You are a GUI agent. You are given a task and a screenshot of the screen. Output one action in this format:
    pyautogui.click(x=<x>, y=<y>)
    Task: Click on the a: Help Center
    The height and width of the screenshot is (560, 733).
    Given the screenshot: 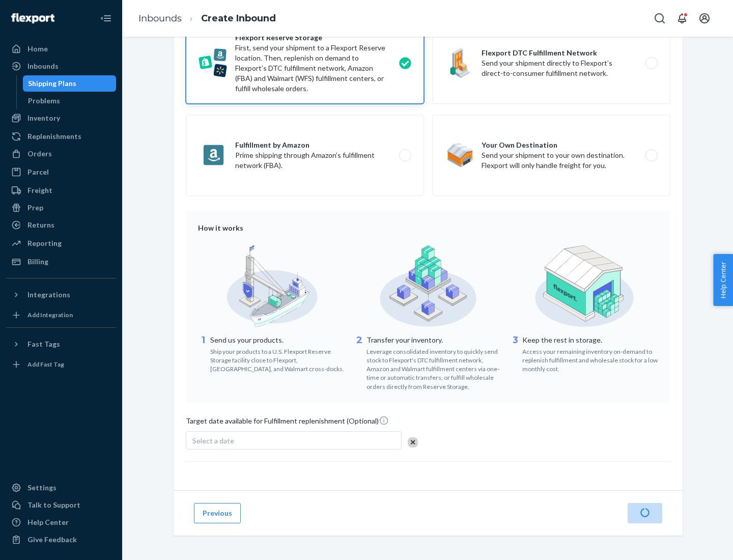 What is the action you would take?
    pyautogui.click(x=61, y=522)
    